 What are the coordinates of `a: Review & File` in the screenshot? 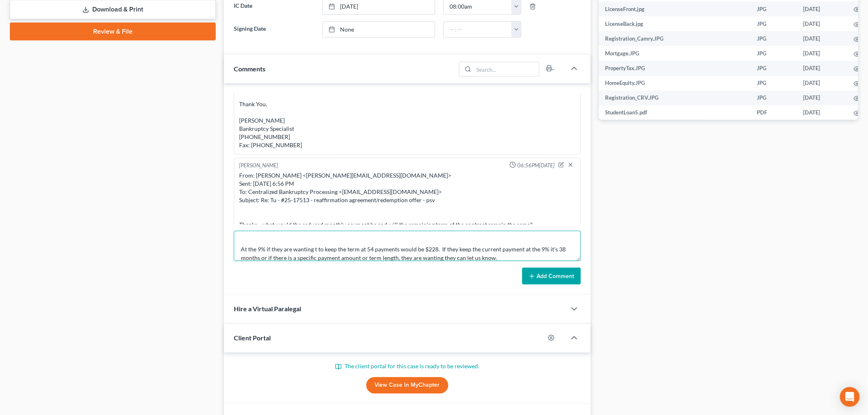 It's located at (113, 31).